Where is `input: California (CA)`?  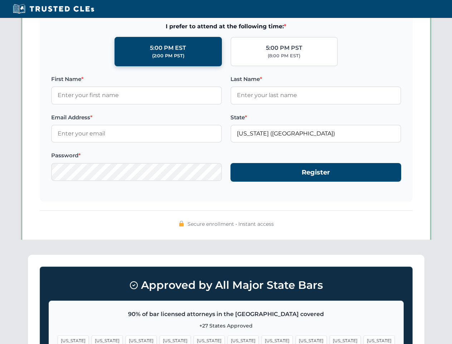
input: California (CA) is located at coordinates (316, 133).